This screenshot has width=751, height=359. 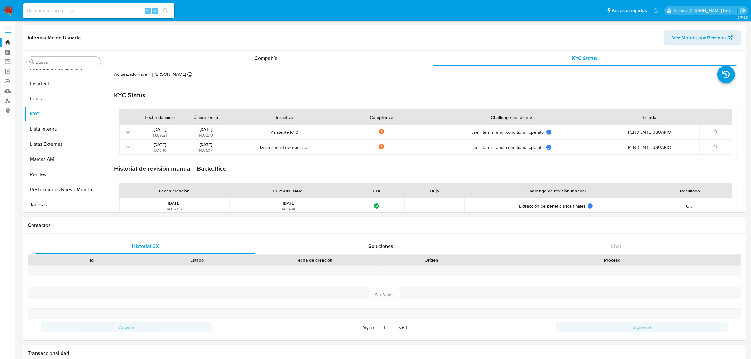 What do you see at coordinates (64, 99) in the screenshot?
I see `button: Items` at bounding box center [64, 99].